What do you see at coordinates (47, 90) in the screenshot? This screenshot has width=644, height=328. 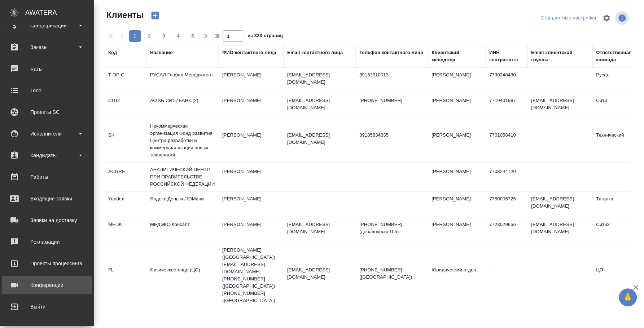 I see `a: Todo` at bounding box center [47, 90].